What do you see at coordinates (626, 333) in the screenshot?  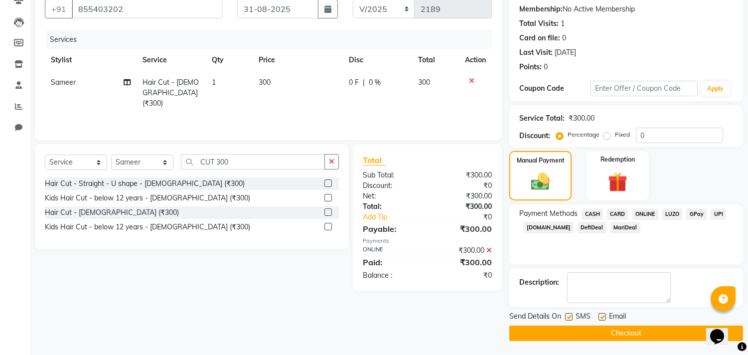 I see `button: Checkout` at bounding box center [626, 333].